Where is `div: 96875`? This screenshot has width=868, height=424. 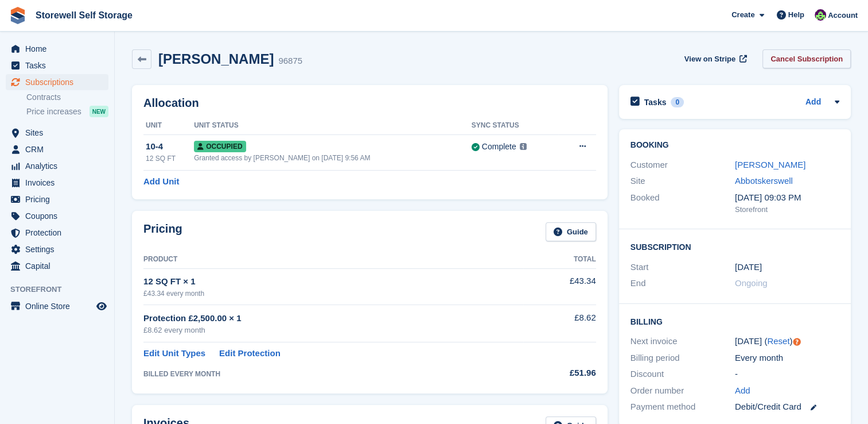 div: 96875 is located at coordinates (290, 61).